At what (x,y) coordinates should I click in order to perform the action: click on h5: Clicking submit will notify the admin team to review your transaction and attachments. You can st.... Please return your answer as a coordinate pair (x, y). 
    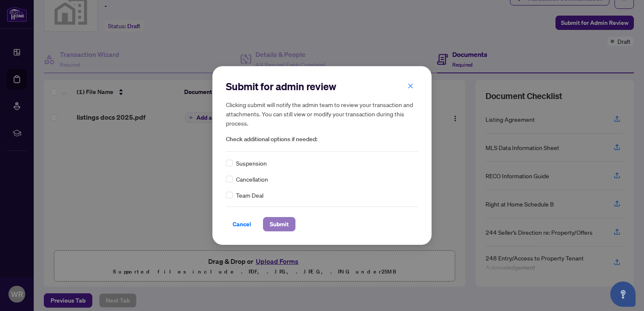
    Looking at the image, I should click on (322, 113).